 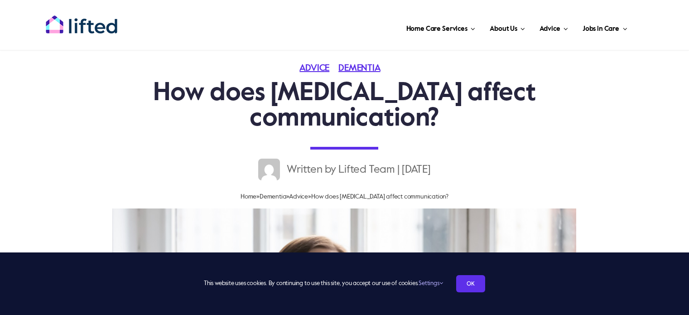 I want to click on a: Home, so click(x=248, y=197).